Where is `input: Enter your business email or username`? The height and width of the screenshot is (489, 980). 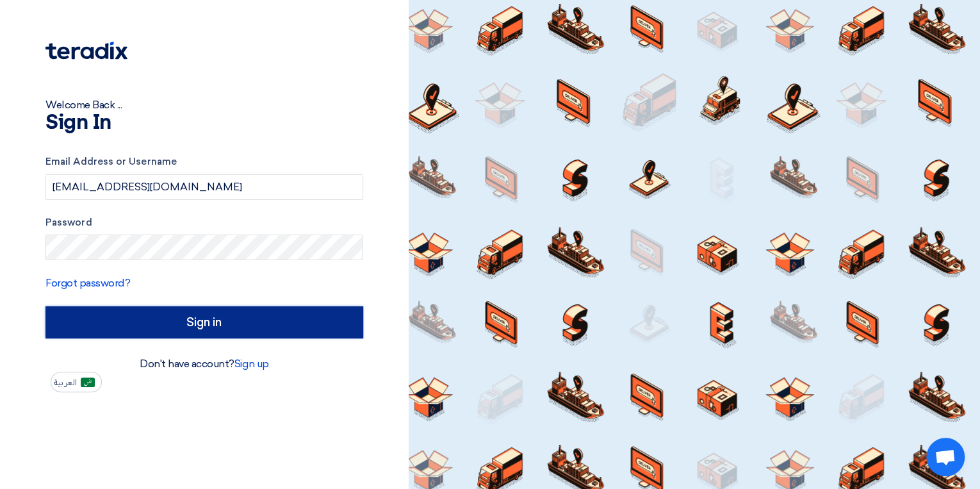 input: Enter your business email or username is located at coordinates (204, 187).